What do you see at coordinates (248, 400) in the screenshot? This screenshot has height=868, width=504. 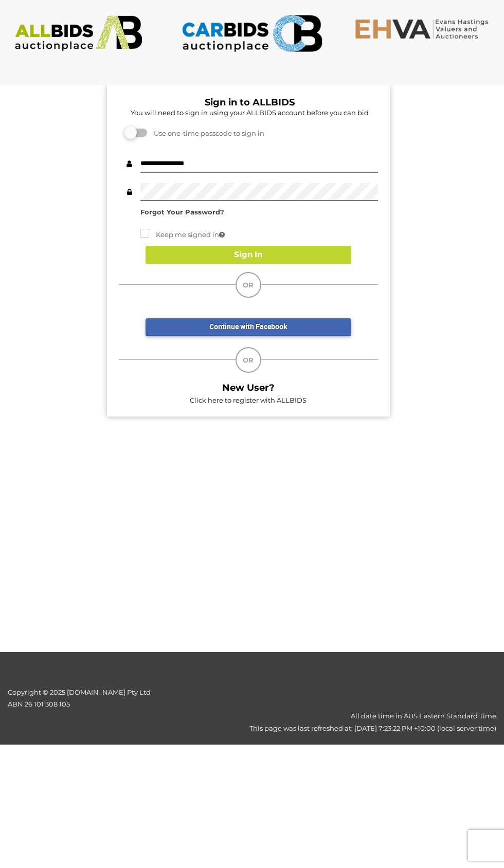 I see `a: Click here to register with ALLBIDS` at bounding box center [248, 400].